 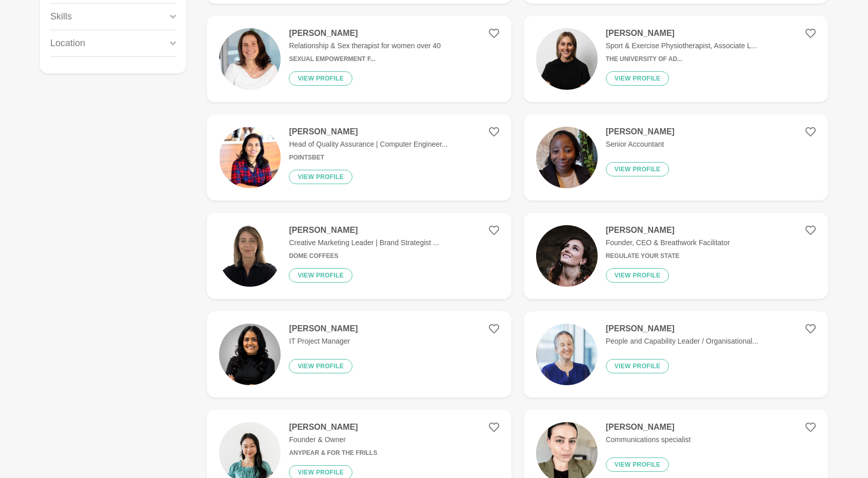 What do you see at coordinates (333, 440) in the screenshot?
I see `p: Founder & Owner` at bounding box center [333, 440].